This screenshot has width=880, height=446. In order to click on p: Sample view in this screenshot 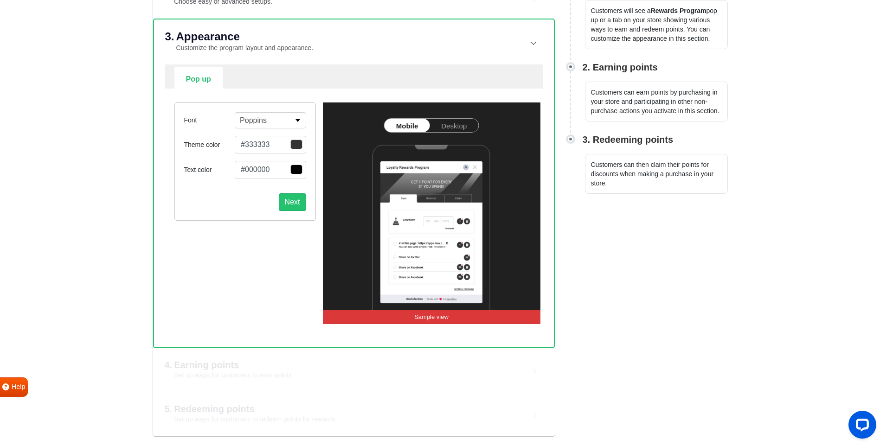, I will do `click(432, 317)`.